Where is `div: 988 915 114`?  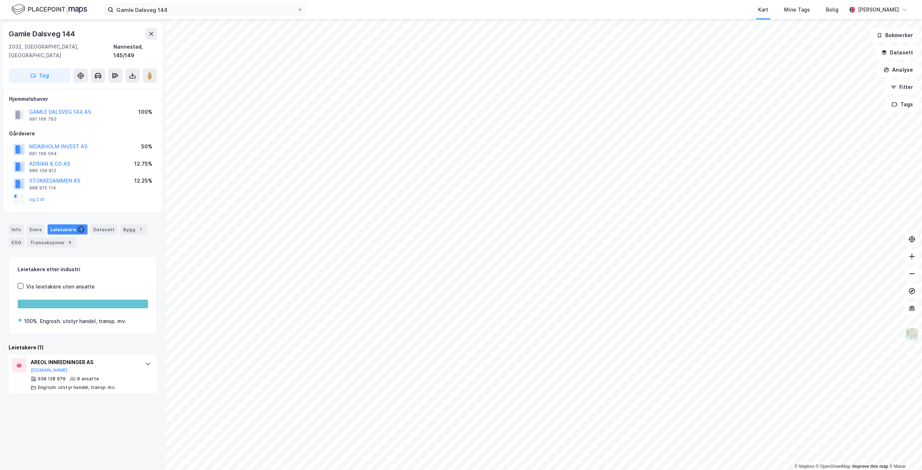 div: 988 915 114 is located at coordinates (42, 188).